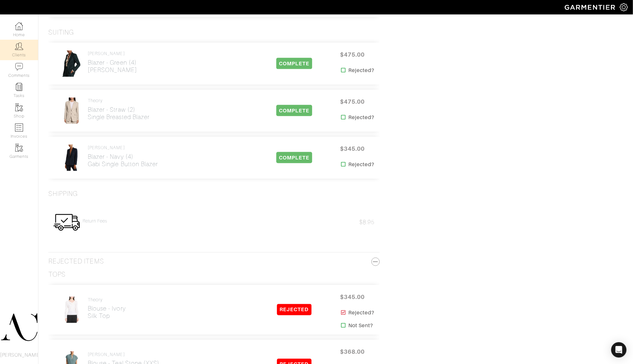 This screenshot has height=364, width=633. I want to click on span: $368.00, so click(352, 351).